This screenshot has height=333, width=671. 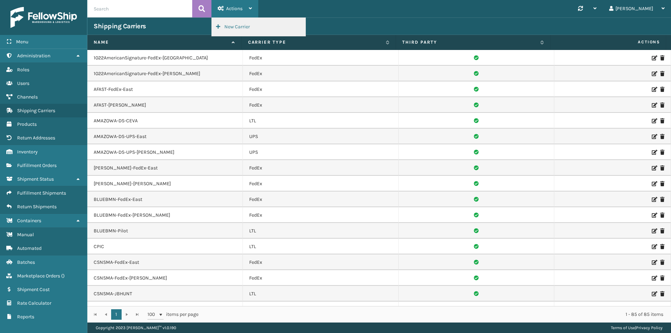 I want to click on td: CPIC, so click(x=165, y=246).